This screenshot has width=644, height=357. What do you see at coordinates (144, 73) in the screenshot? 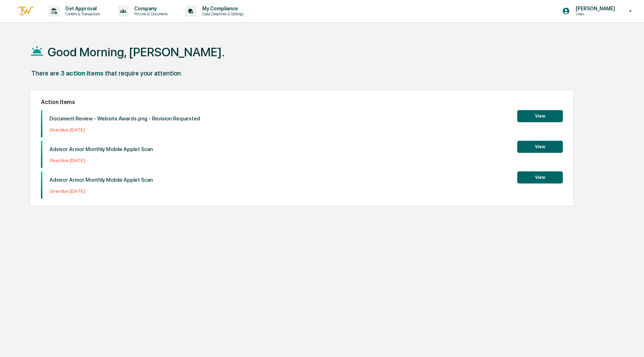
I see `div: that require your attention.` at bounding box center [144, 73].